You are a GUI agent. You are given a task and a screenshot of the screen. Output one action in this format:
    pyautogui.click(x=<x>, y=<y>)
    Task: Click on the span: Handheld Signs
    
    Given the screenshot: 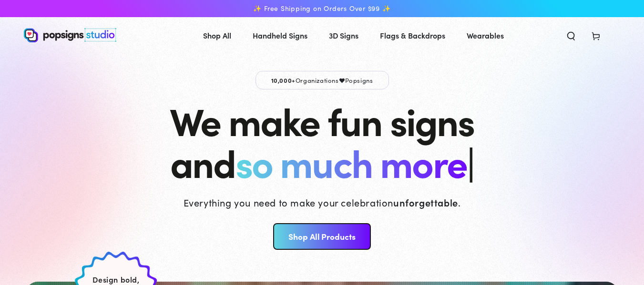 What is the action you would take?
    pyautogui.click(x=280, y=35)
    